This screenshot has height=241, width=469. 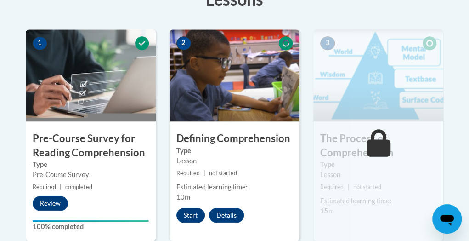 I want to click on label: 100% completed, so click(x=90, y=226).